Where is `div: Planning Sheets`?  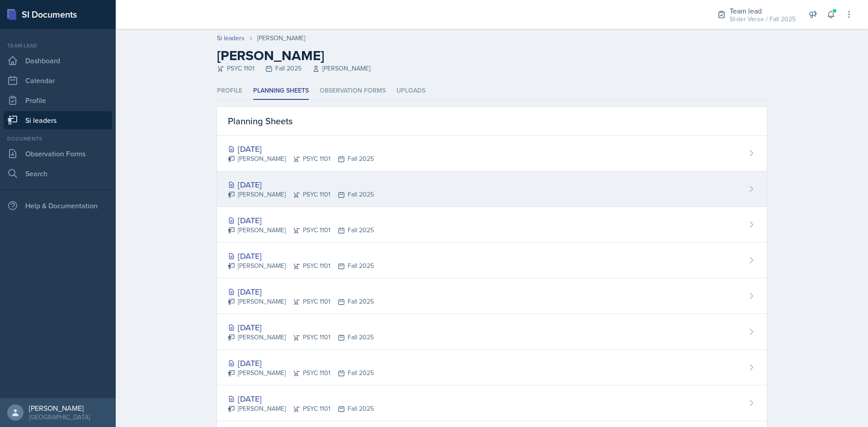
div: Planning Sheets is located at coordinates (492, 121).